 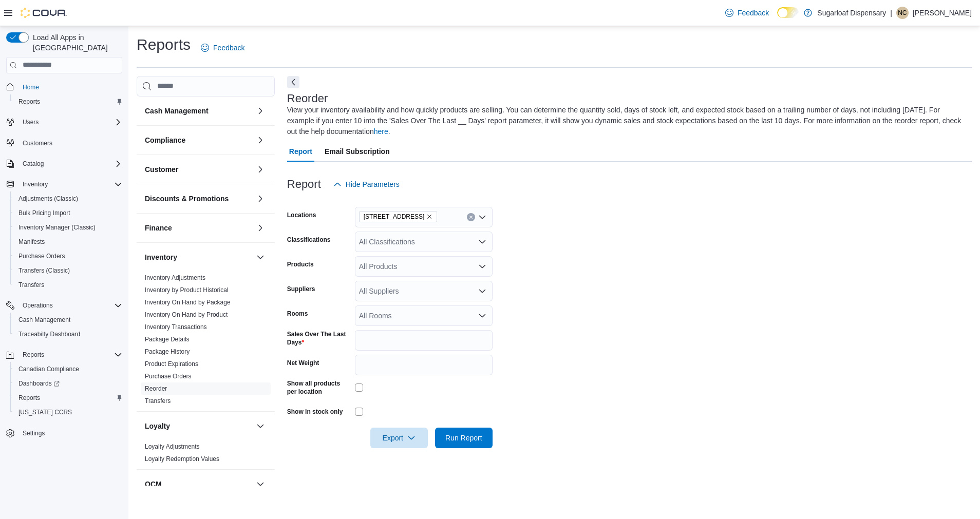 I want to click on a: Reports, so click(x=30, y=398).